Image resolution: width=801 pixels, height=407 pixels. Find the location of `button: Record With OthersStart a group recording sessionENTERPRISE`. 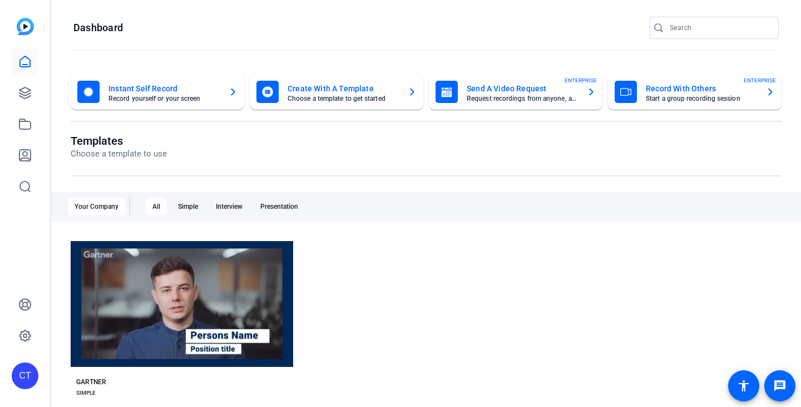

button: Record With OthersStart a group recording sessionENTERPRISE is located at coordinates (695, 92).